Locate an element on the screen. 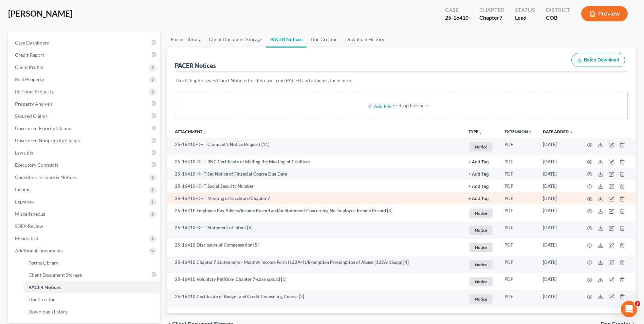  div: District is located at coordinates (558, 10).